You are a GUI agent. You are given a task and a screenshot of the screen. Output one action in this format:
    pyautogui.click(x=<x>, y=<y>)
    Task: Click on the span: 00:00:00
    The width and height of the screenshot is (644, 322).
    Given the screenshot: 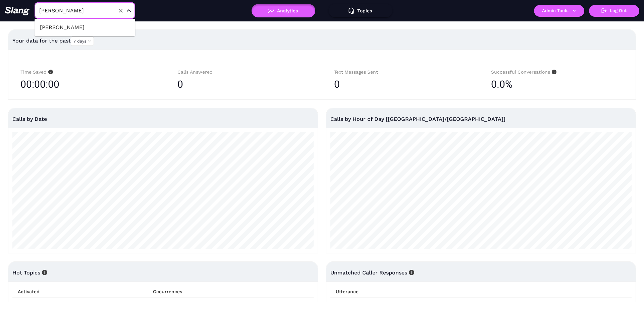 What is the action you would take?
    pyautogui.click(x=40, y=84)
    